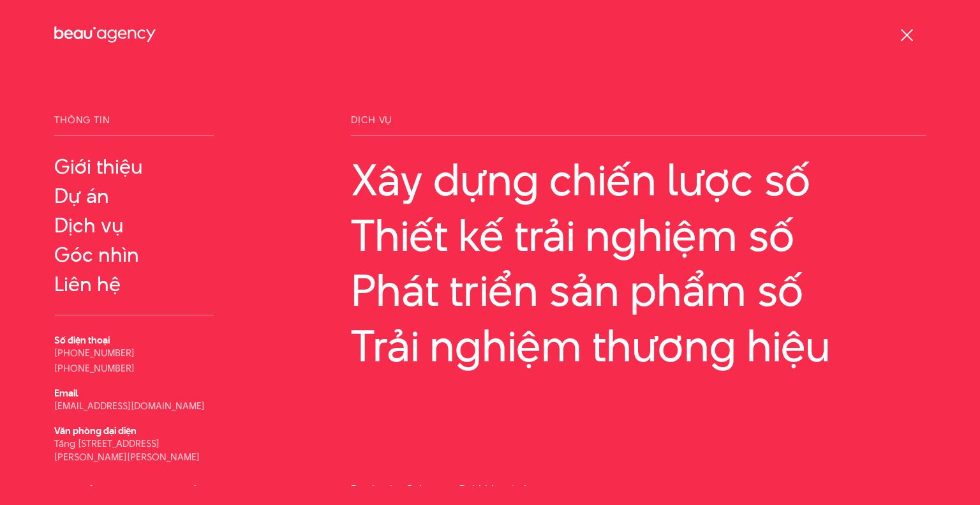  What do you see at coordinates (134, 125) in the screenshot?
I see `span: Thông tin` at bounding box center [134, 125].